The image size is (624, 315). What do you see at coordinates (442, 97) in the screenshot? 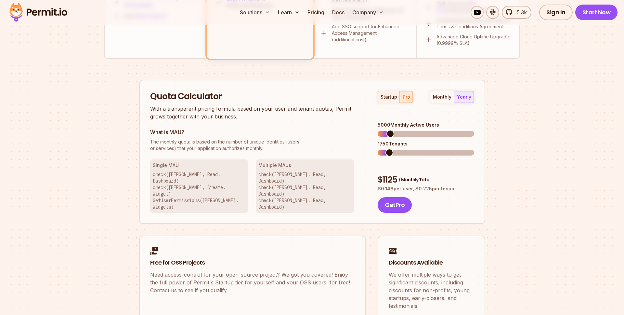
I see `div: monthly` at bounding box center [442, 97].